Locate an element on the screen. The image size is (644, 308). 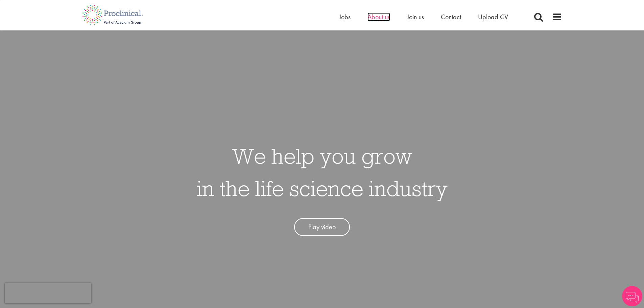
a: Play video is located at coordinates (322, 227).